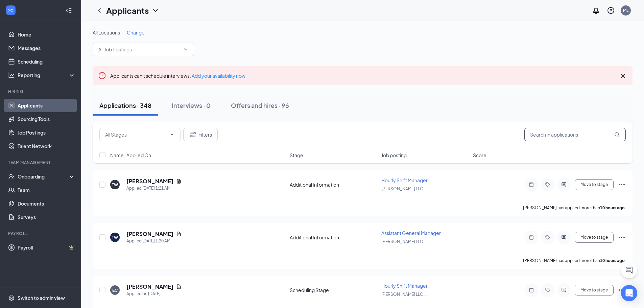  Describe the element at coordinates (47, 119) in the screenshot. I see `a: Sourcing Tools` at that location.